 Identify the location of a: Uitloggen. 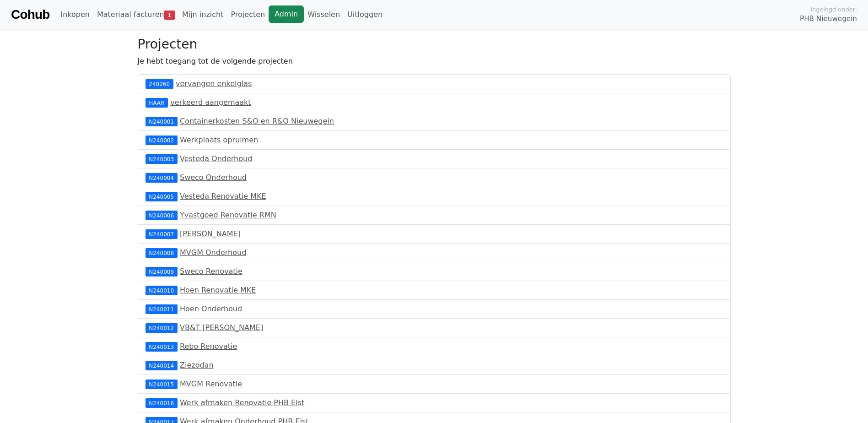
(365, 15).